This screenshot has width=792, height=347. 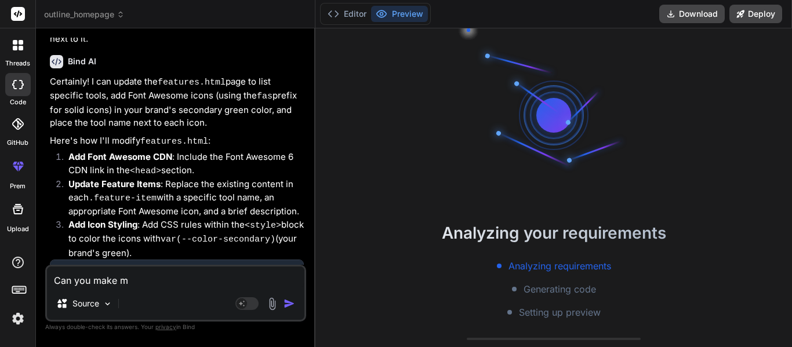 What do you see at coordinates (691, 14) in the screenshot?
I see `button: Download` at bounding box center [691, 14].